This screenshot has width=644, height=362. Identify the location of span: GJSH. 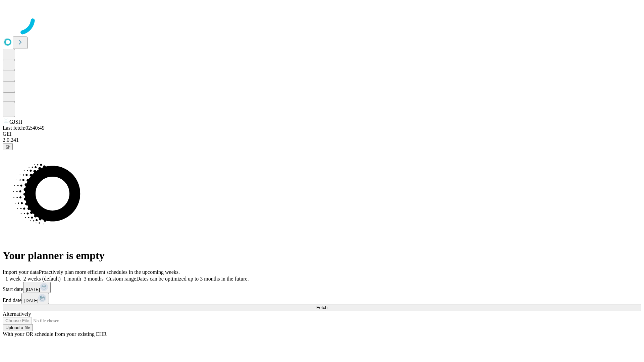
(16, 122).